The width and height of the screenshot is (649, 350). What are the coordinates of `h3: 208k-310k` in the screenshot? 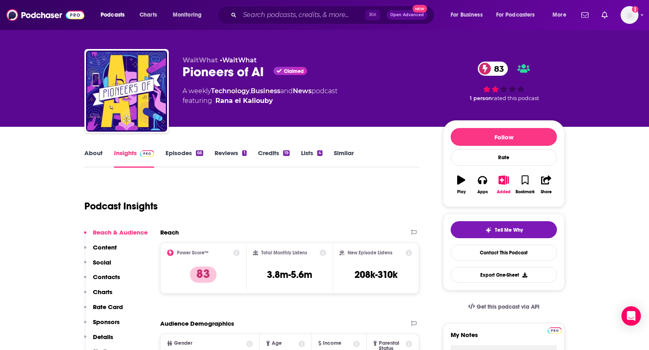 It's located at (376, 275).